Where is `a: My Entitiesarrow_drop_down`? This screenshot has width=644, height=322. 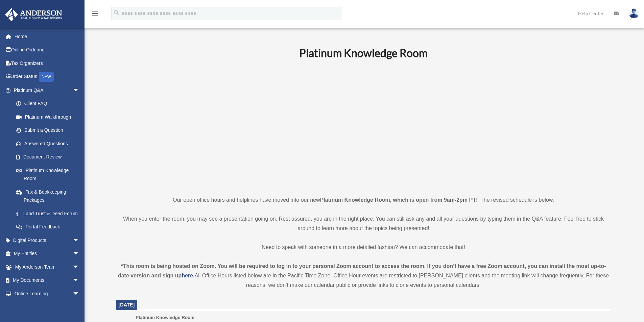 a: My Entitiesarrow_drop_down is located at coordinates (47, 254).